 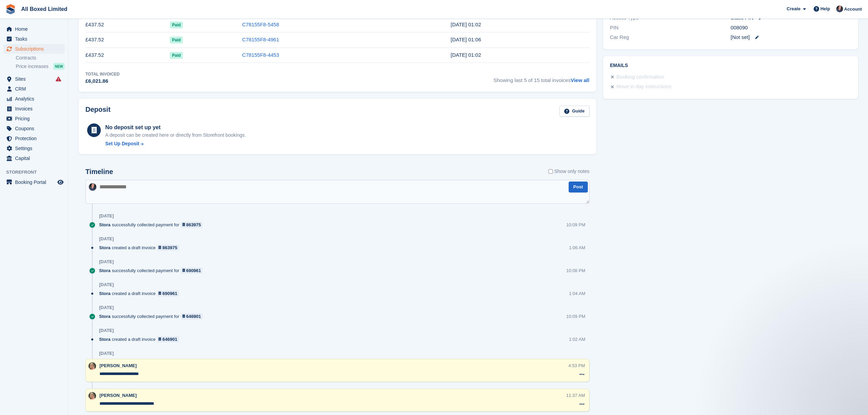 What do you see at coordinates (825, 9) in the screenshot?
I see `span: Help` at bounding box center [825, 9].